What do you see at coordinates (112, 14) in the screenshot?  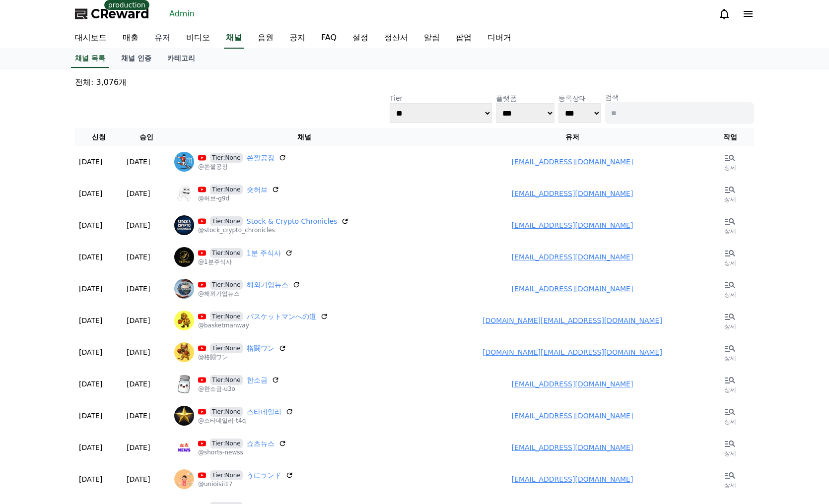 I see `a: CReward` at bounding box center [112, 14].